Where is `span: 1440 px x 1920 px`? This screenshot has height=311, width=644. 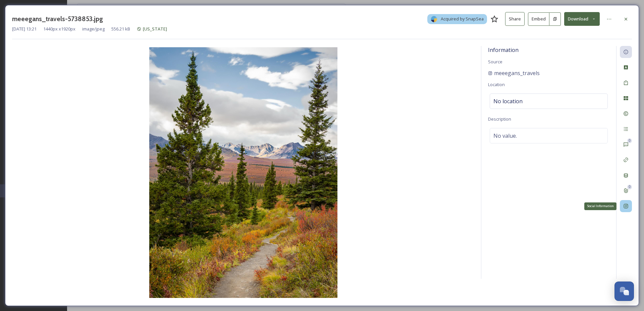
span: 1440 px x 1920 px is located at coordinates (59, 29).